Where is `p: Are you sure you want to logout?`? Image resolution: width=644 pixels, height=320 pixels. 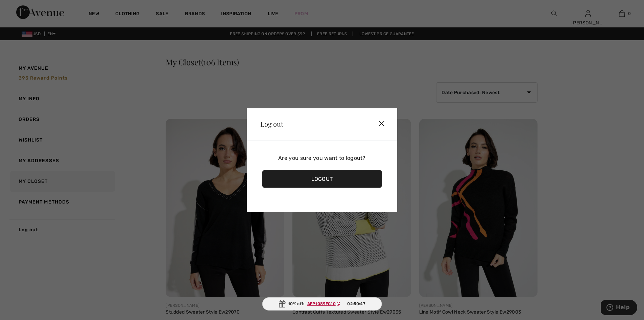
p: Are you sure you want to logout? is located at coordinates (322, 157).